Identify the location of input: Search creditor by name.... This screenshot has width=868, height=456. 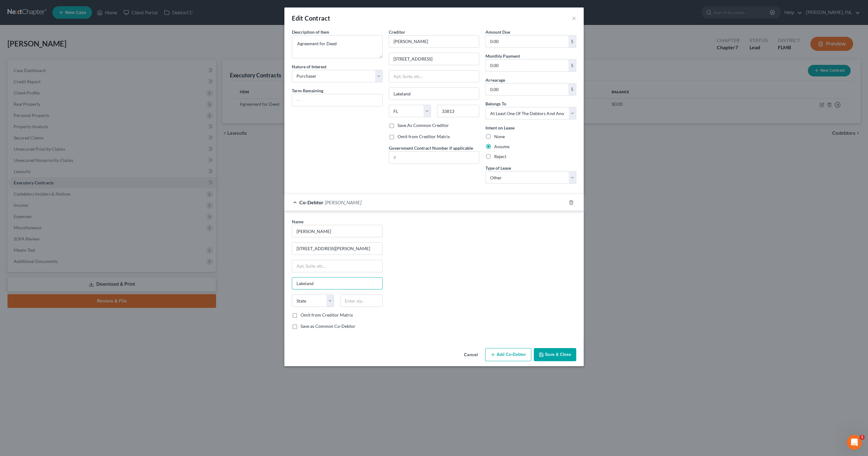
(434, 42).